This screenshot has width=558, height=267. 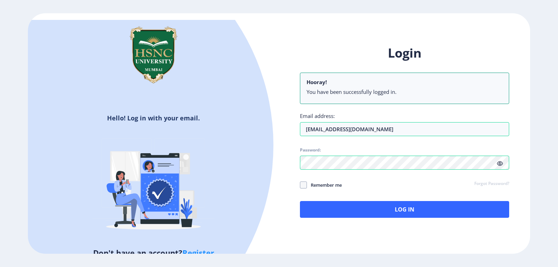 What do you see at coordinates (198, 252) in the screenshot?
I see `a: Register` at bounding box center [198, 252].